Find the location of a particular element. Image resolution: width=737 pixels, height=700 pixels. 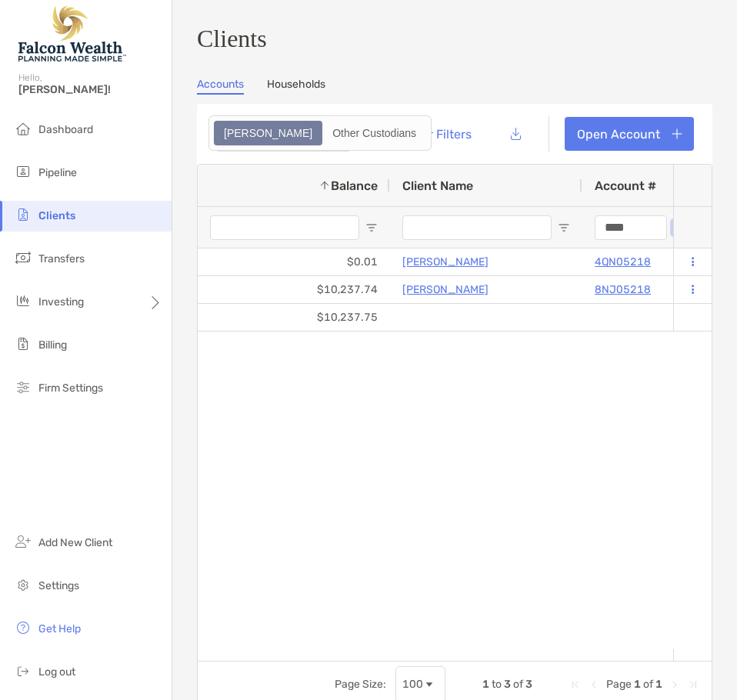

img: firm-settings icon is located at coordinates (23, 387).